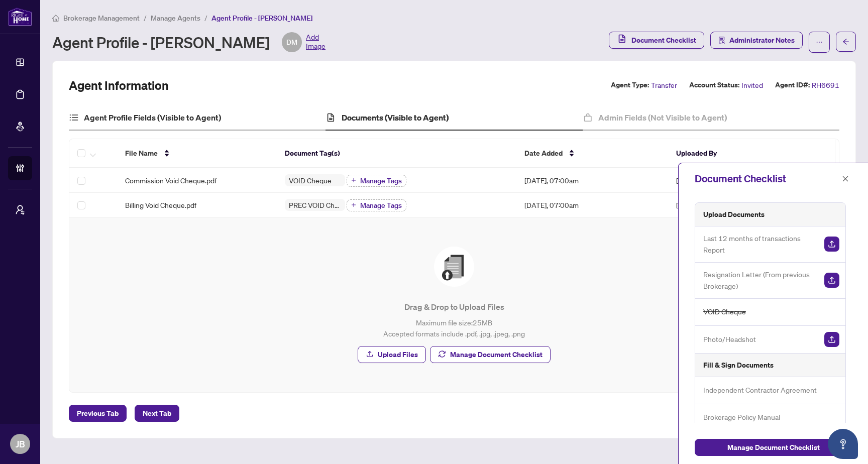  What do you see at coordinates (792, 85) in the screenshot?
I see `label: Agent ID#:` at bounding box center [792, 85].